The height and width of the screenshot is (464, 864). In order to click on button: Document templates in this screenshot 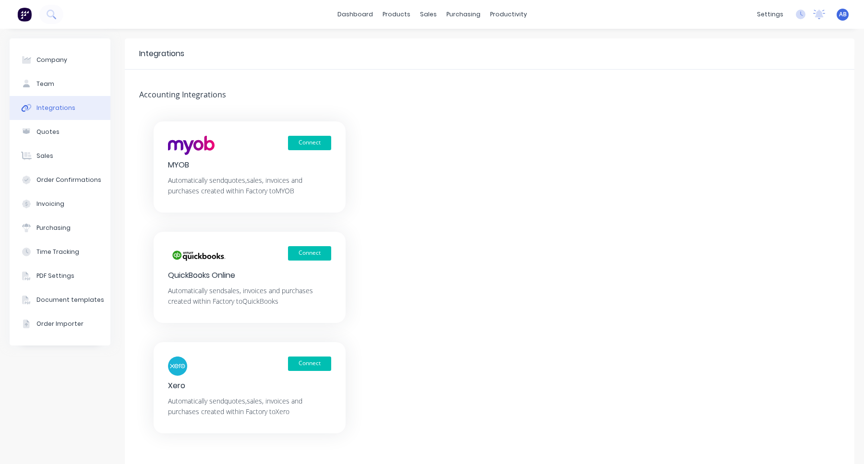, I will do `click(60, 300)`.